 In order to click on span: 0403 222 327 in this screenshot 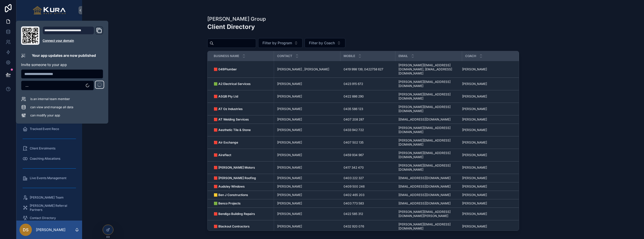, I will do `click(354, 178)`.